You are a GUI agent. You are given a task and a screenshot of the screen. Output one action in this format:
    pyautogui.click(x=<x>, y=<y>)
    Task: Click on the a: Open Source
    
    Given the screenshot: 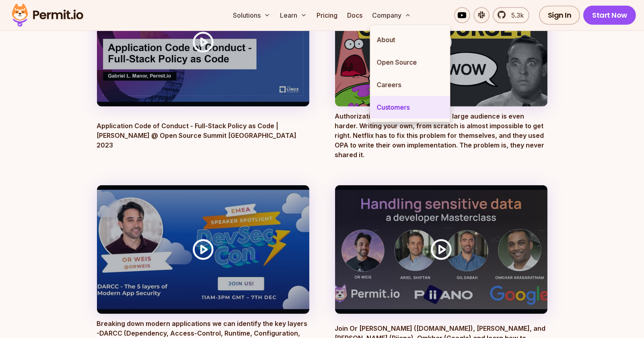 What is the action you would take?
    pyautogui.click(x=410, y=62)
    